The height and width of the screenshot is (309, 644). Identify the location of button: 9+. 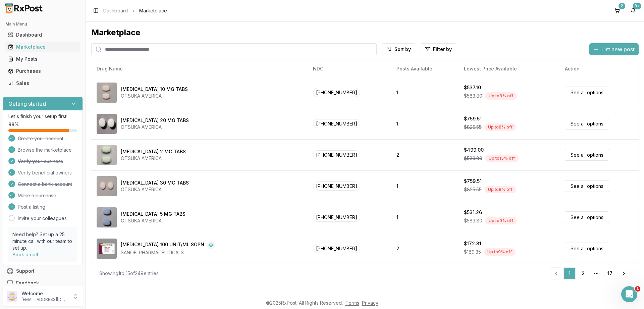
(633, 11).